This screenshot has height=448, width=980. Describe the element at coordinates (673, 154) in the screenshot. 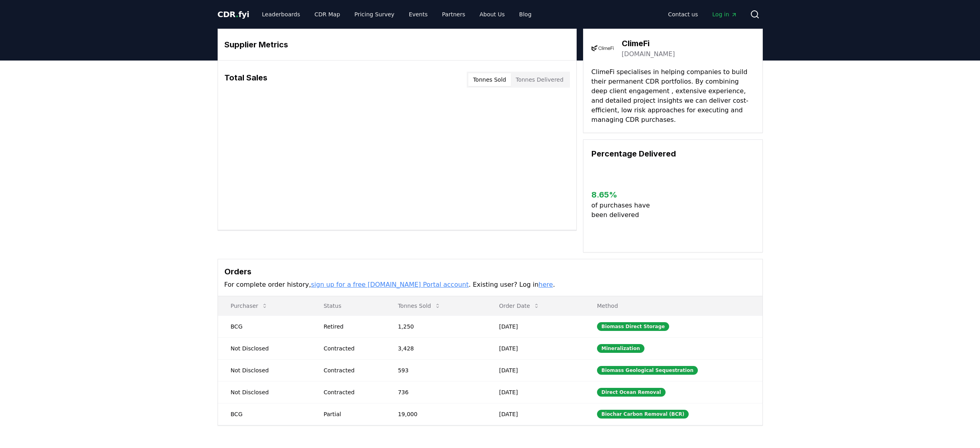

I see `h3: Percentage Delivered` at that location.